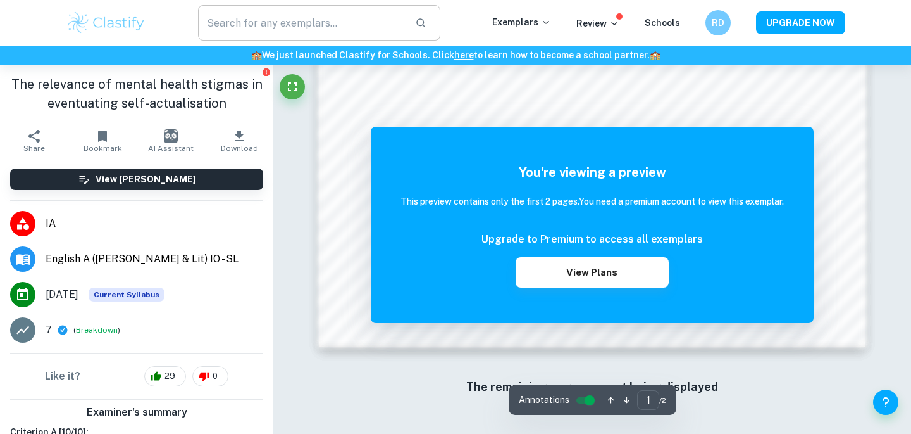 The width and height of the screenshot is (911, 434). I want to click on span: IA, so click(154, 223).